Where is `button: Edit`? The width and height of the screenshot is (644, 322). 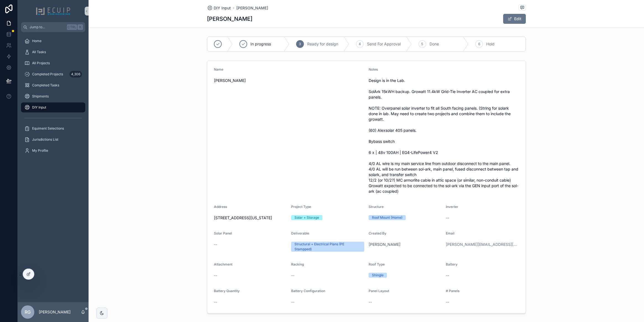 button: Edit is located at coordinates (514, 19).